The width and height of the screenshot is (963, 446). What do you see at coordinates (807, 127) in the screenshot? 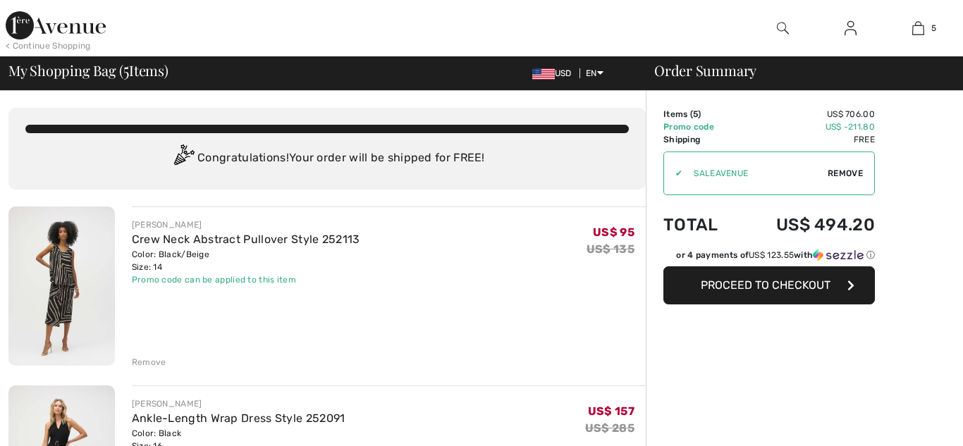
I see `td: US$ -211.80` at bounding box center [807, 127].